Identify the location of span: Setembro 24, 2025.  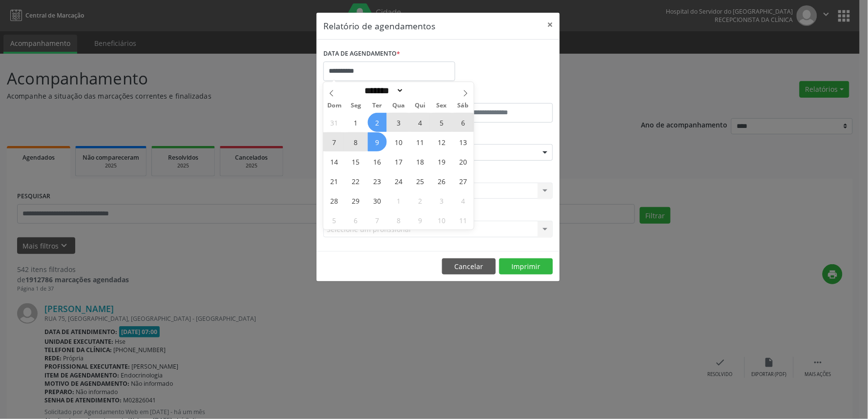
(399, 181).